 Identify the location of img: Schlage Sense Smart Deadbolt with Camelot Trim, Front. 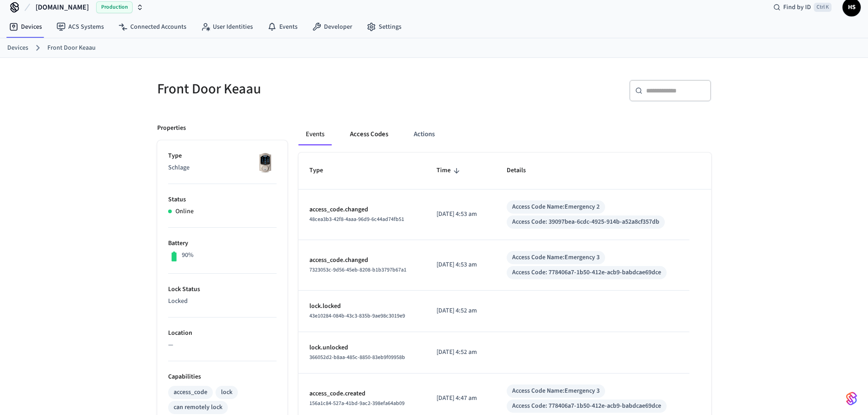
(265, 163).